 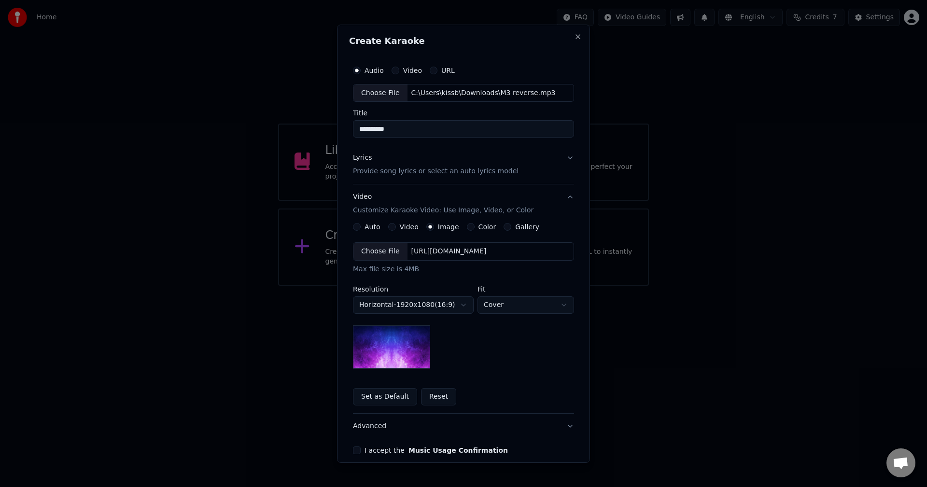 I want to click on div: Video, so click(x=443, y=204).